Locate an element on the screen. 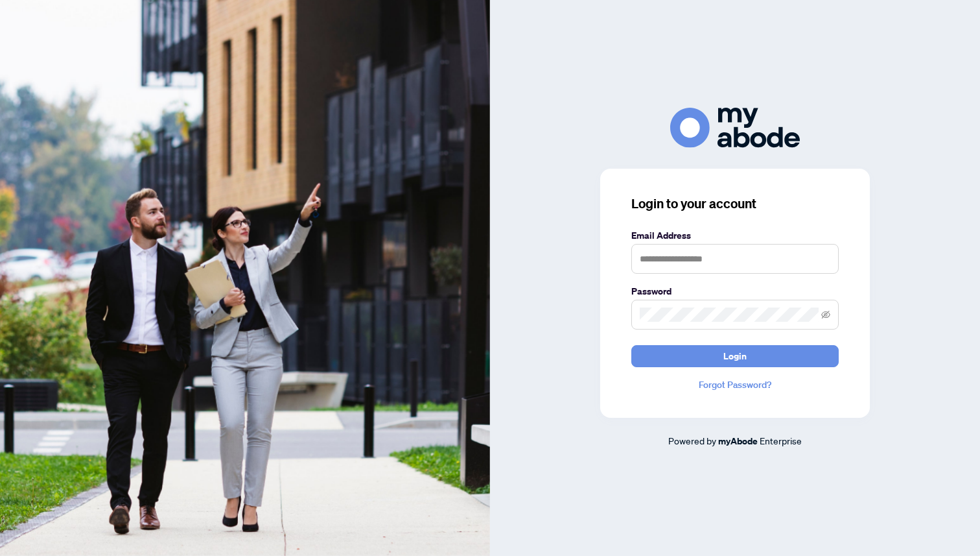  img: ma-logo is located at coordinates (736, 127).